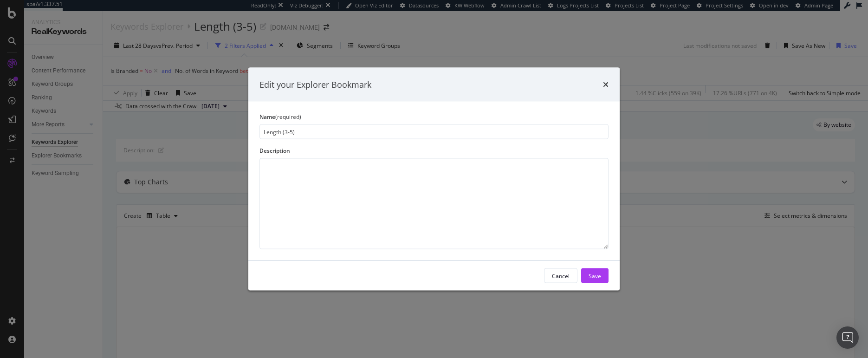  What do you see at coordinates (561, 276) in the screenshot?
I see `button: Cancel` at bounding box center [561, 276].